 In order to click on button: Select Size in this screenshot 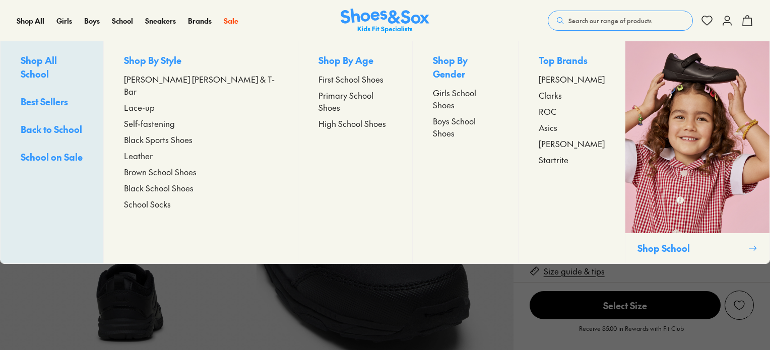, I will do `click(625, 306)`.